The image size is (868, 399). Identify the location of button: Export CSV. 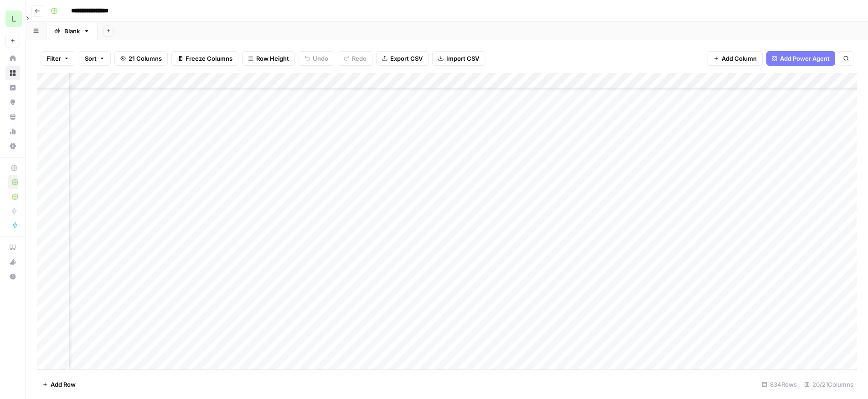
(402, 58).